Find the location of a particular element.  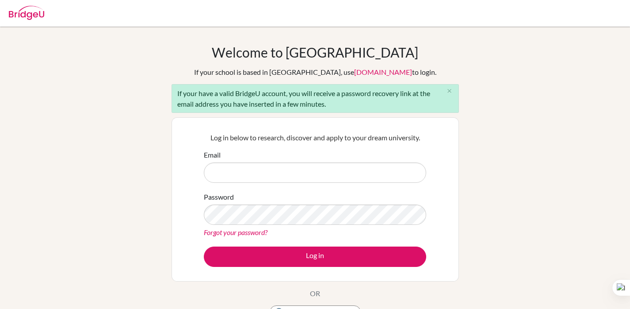

p: OR is located at coordinates (315, 293).